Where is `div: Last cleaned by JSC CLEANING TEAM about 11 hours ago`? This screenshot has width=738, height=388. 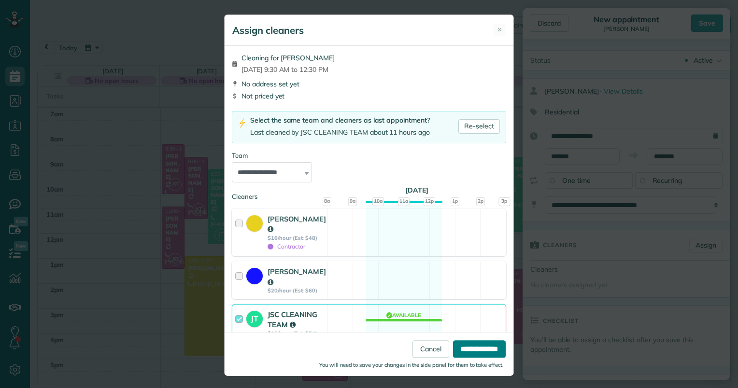
div: Last cleaned by JSC CLEANING TEAM about 11 hours ago is located at coordinates (340, 132).